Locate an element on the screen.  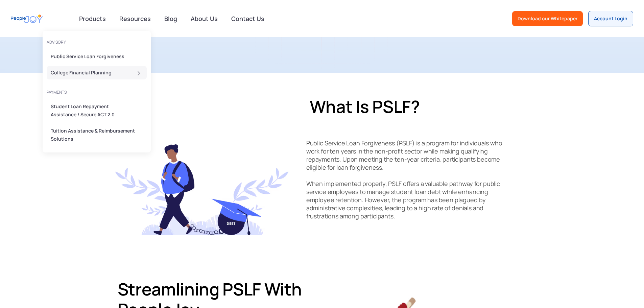
a: Contact Us is located at coordinates (248, 18).